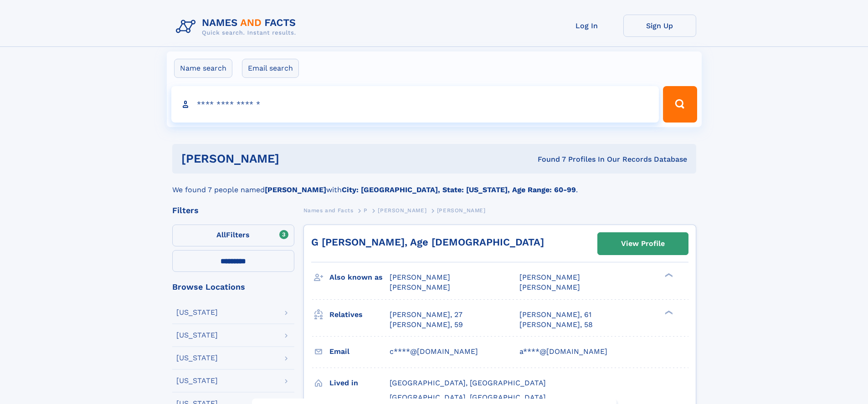 This screenshot has height=404, width=868. Describe the element at coordinates (434, 184) in the screenshot. I see `div: We found 7 people named with .` at that location.